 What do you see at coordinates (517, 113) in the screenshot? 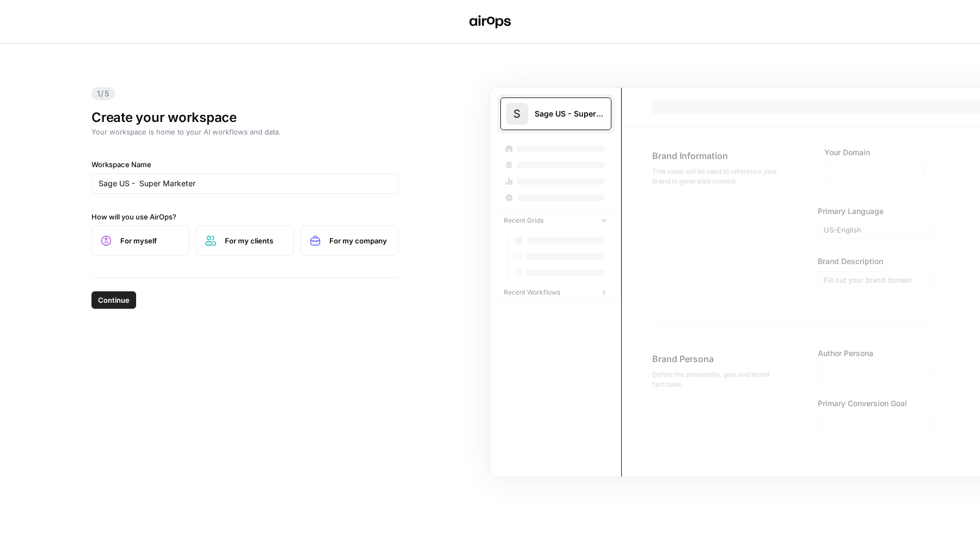
I see `span: S` at bounding box center [517, 113].